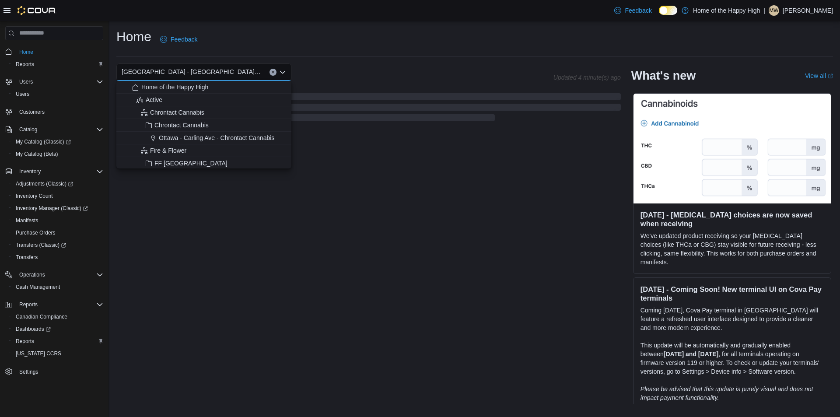  Describe the element at coordinates (28, 130) in the screenshot. I see `button: Catalog` at that location.